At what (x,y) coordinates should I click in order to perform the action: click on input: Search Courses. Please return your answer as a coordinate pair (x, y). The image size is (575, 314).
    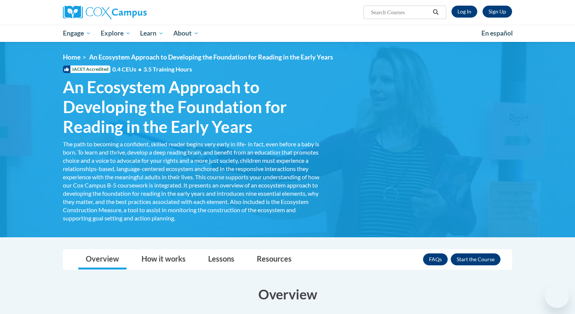
    Looking at the image, I should click on (400, 12).